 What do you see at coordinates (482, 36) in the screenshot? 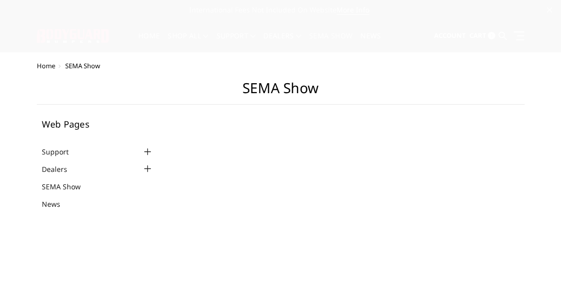
I see `a: Cart 1` at bounding box center [482, 36].